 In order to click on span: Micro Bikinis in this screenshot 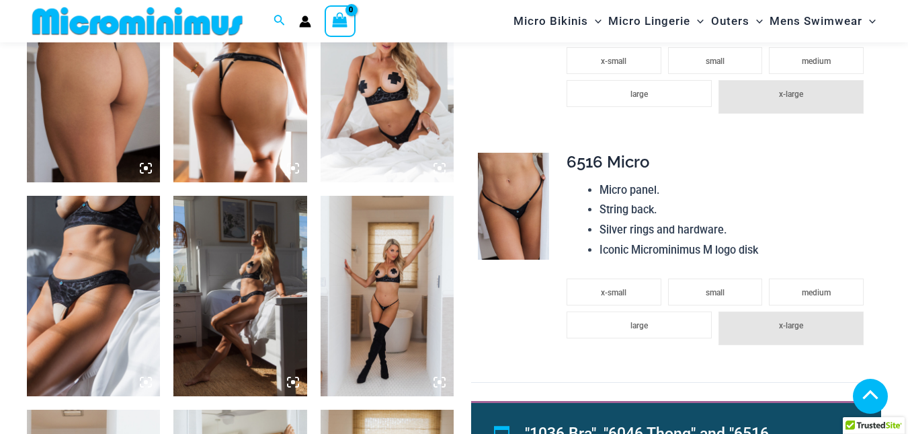, I will do `click(551, 21)`.